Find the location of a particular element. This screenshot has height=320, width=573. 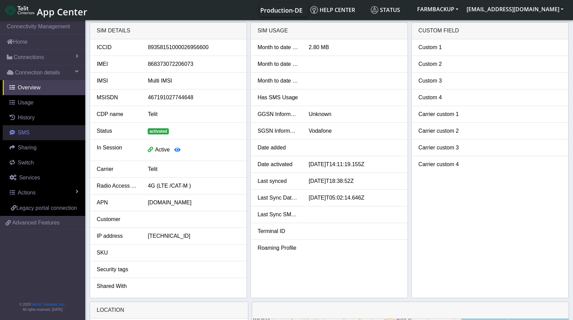

div: Carrier custom 4 is located at coordinates (439, 164).